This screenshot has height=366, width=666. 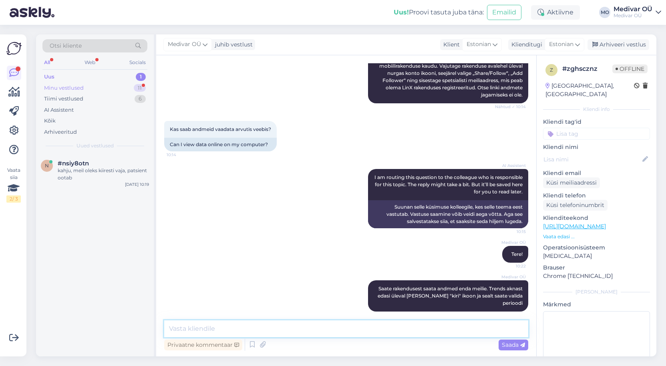 What do you see at coordinates (137, 62) in the screenshot?
I see `div: Socials` at bounding box center [137, 62].